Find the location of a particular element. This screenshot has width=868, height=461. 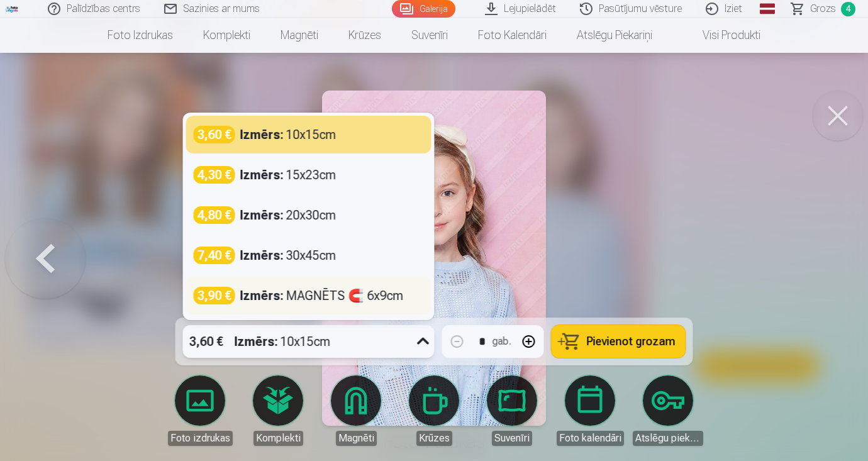

div: 7,40 € is located at coordinates (215, 255).